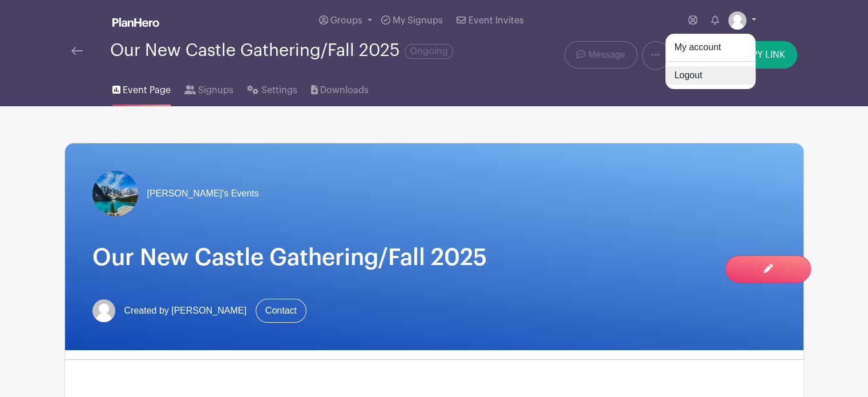  Describe the element at coordinates (434, 257) in the screenshot. I see `h1: Our New Castle Gathering/Fall 2025` at that location.